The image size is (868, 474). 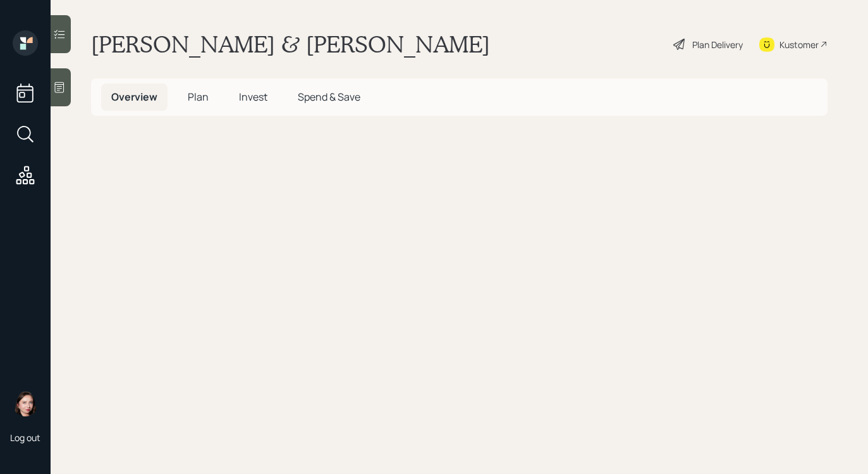 What do you see at coordinates (253, 97) in the screenshot?
I see `span: Invest` at bounding box center [253, 97].